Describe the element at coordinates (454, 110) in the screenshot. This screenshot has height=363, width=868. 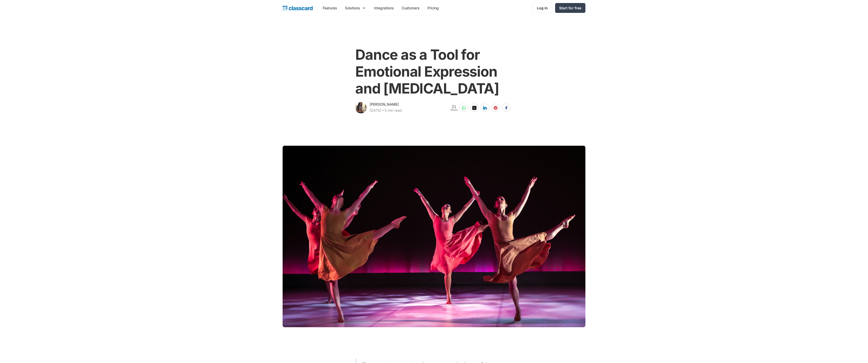
I see `span: Shares` at that location.